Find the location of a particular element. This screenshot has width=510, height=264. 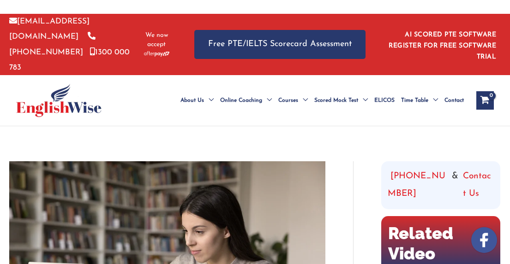

span: Time Table is located at coordinates (414, 101).